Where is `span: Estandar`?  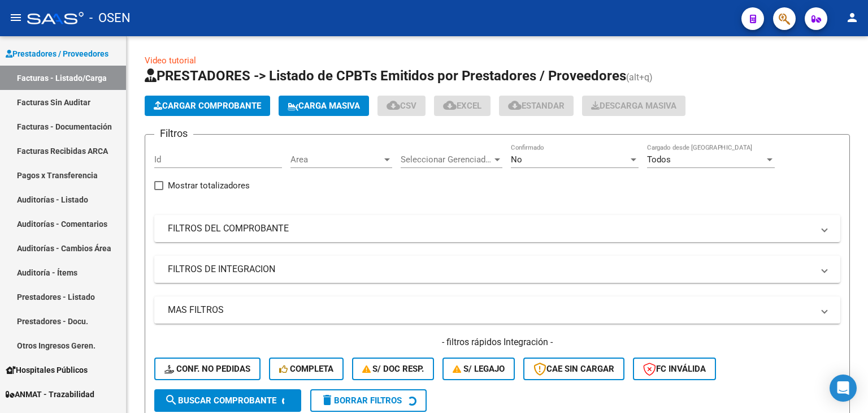 span: Estandar is located at coordinates (536, 106).